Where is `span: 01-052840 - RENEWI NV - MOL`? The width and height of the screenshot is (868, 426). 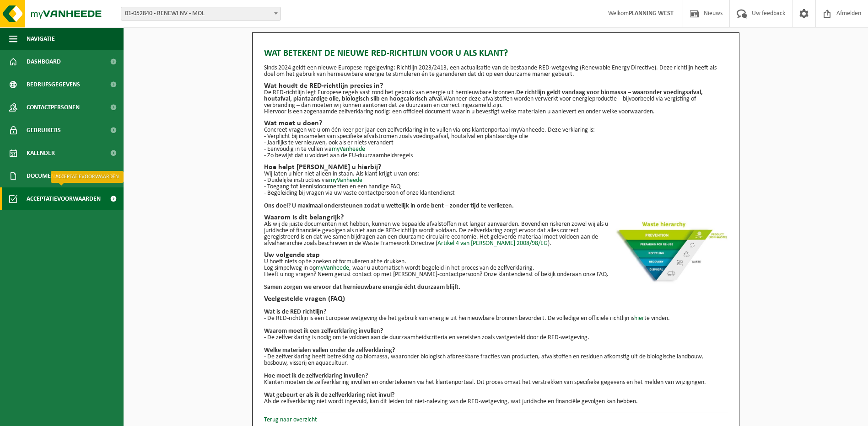 span: 01-052840 - RENEWI NV - MOL is located at coordinates (201, 14).